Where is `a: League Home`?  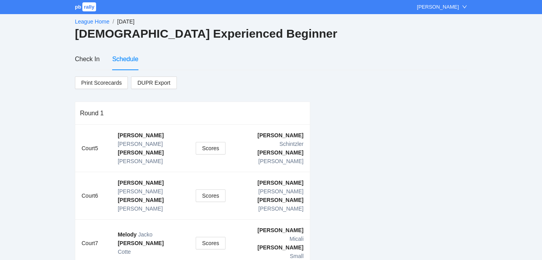 a: League Home is located at coordinates (92, 22).